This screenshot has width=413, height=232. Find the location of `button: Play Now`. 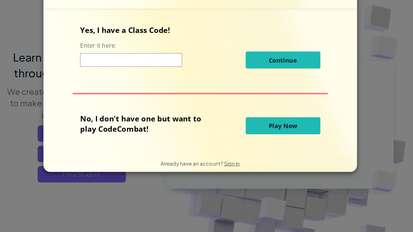

button: Play Now is located at coordinates (280, 129).